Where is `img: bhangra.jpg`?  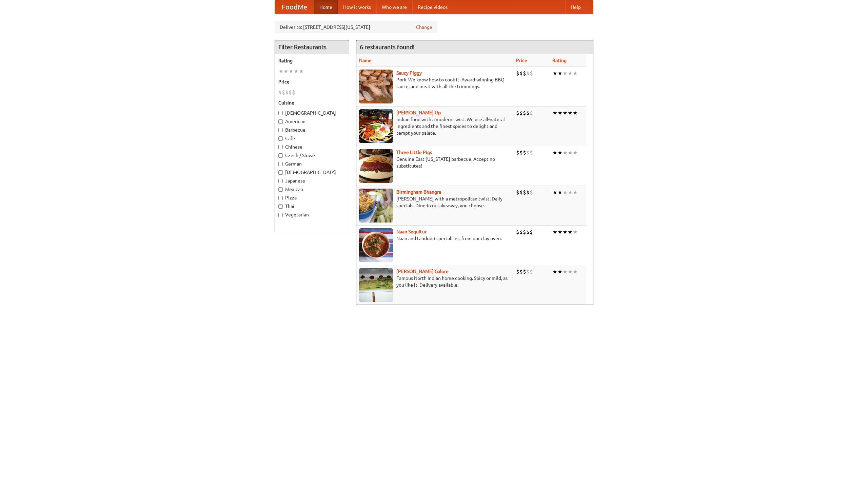
img: bhangra.jpg is located at coordinates (376, 206).